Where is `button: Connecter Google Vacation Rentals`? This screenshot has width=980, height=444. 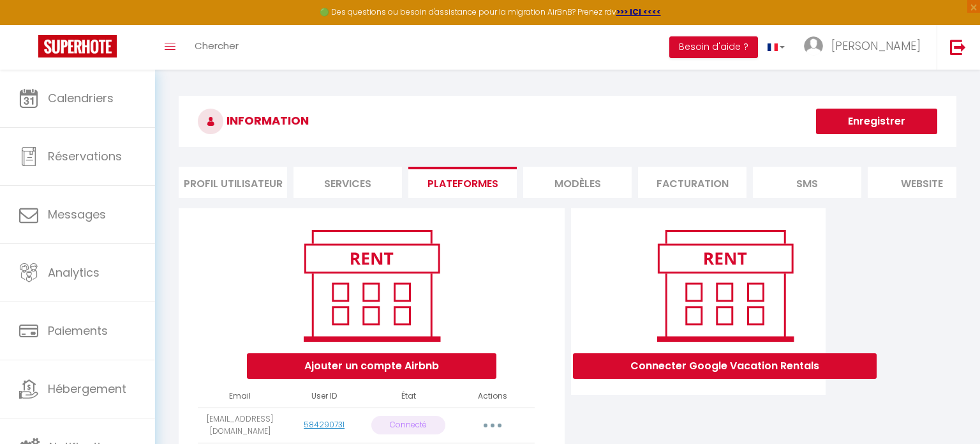 button: Connecter Google Vacation Rentals is located at coordinates (725, 366).